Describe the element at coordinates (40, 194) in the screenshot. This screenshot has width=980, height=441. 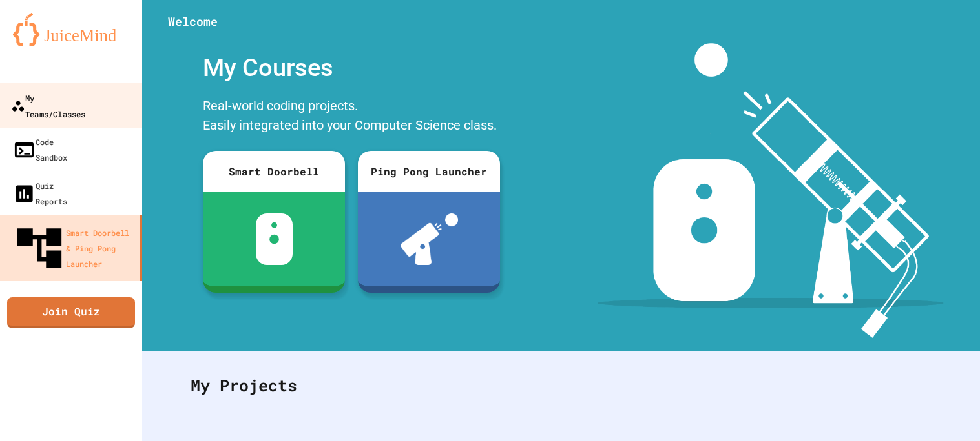
I see `div: Quiz Reports` at that location.